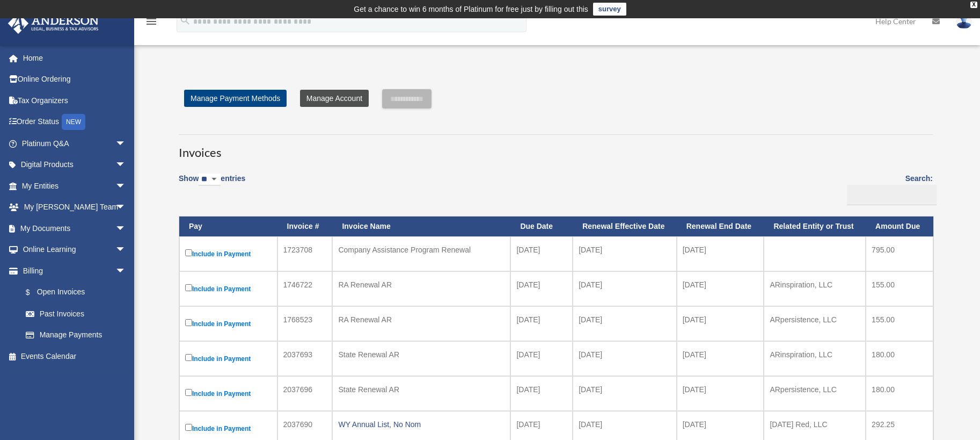  I want to click on a: Manage Payment Methods, so click(235, 98).